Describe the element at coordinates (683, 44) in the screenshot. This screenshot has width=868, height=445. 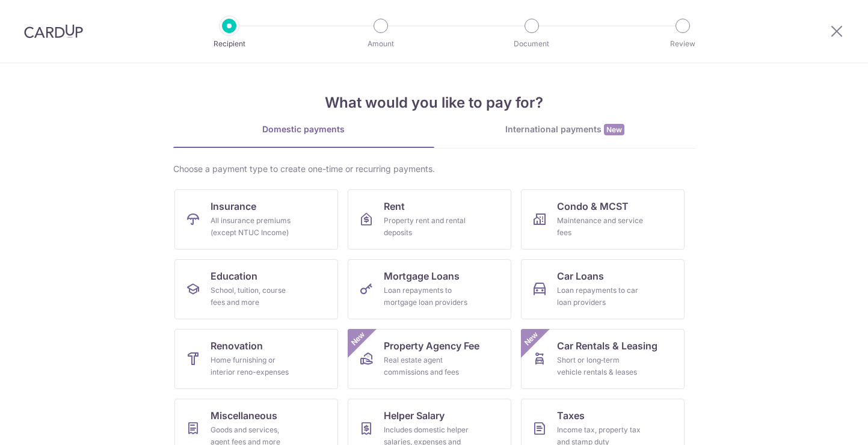
I see `p: Review` at that location.